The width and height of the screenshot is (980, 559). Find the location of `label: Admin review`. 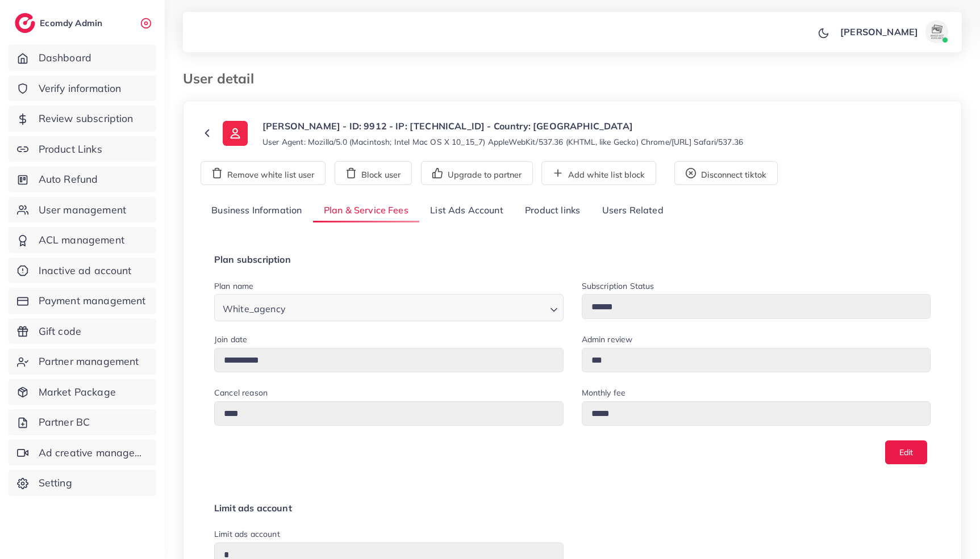

label: Admin review is located at coordinates (607, 340).